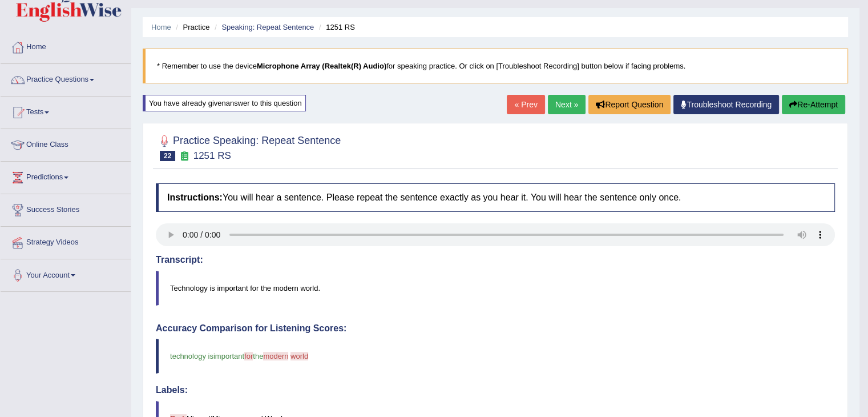  What do you see at coordinates (66, 274) in the screenshot?
I see `a: Your Account` at bounding box center [66, 274].